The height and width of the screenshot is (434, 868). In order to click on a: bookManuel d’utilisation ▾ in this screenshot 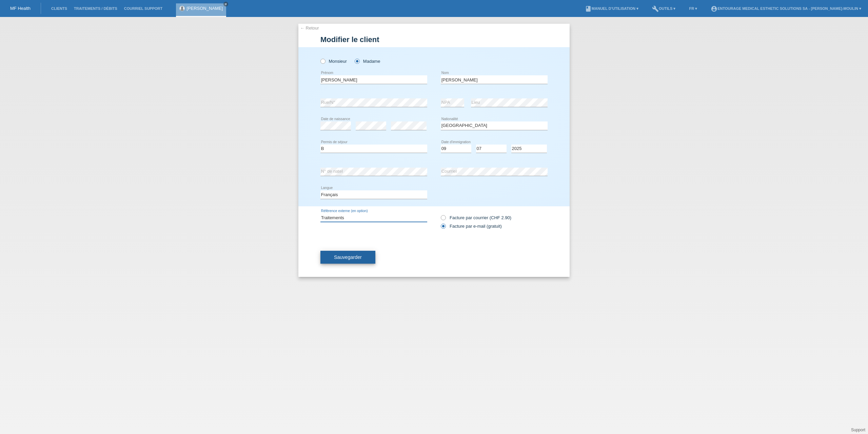, I will do `click(612, 9)`.